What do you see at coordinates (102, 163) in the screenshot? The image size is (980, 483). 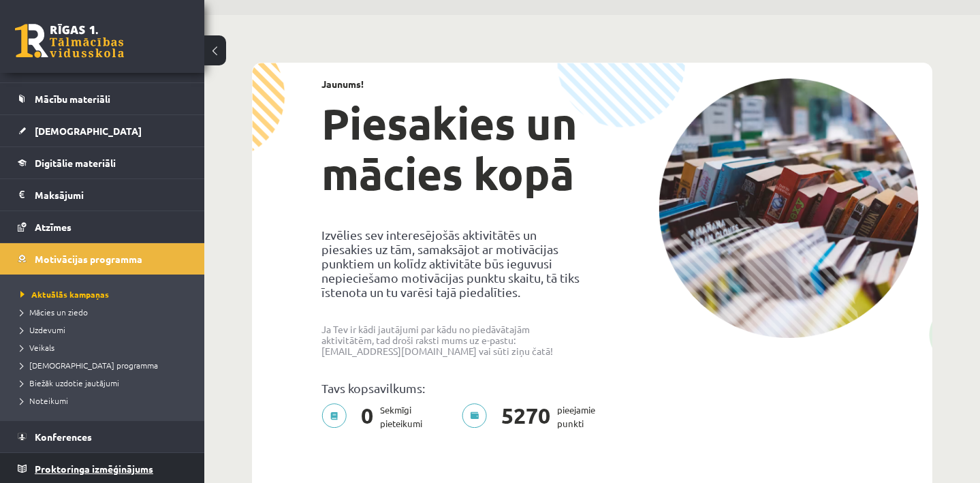 I see `a: Digitālie materiāli` at bounding box center [102, 163].